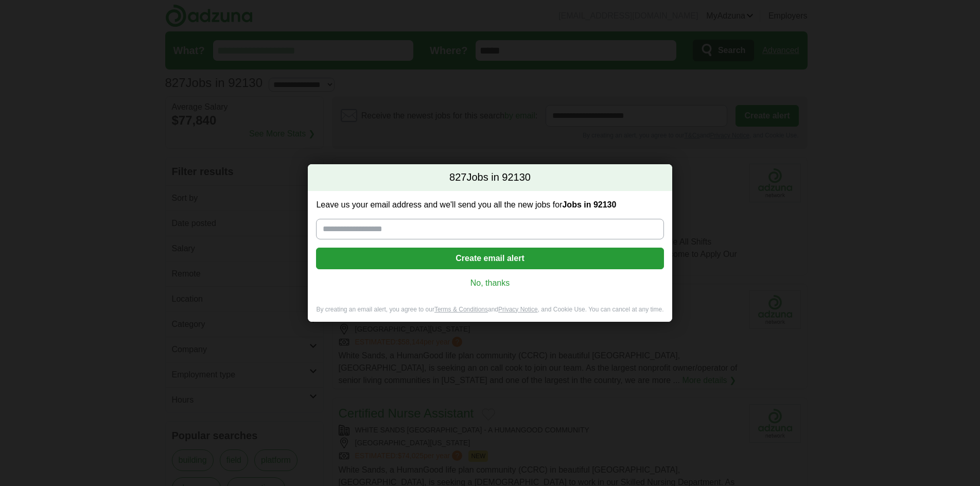 This screenshot has width=980, height=486. I want to click on div: By creating an email alert, you agree to our and , and Cookie Use. You can cancel at any time., so click(490, 313).